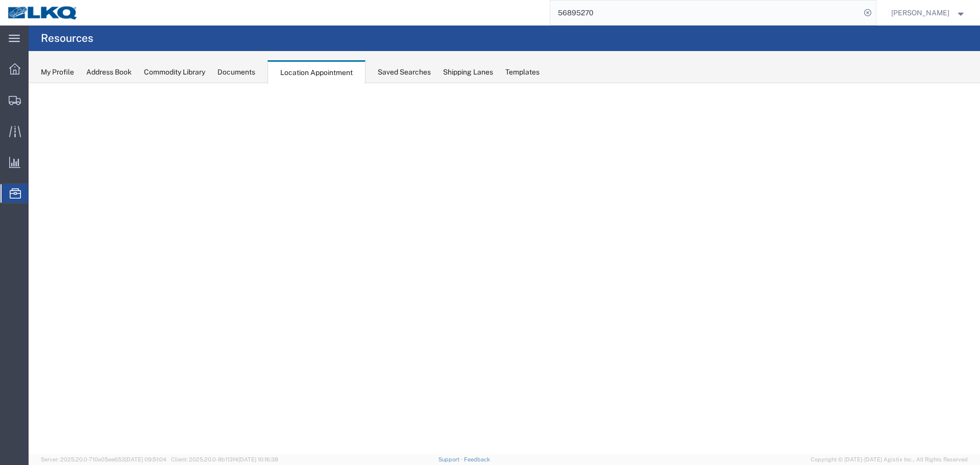 The image size is (980, 465). What do you see at coordinates (920, 13) in the screenshot?
I see `span: Lea Merryweather` at bounding box center [920, 13].